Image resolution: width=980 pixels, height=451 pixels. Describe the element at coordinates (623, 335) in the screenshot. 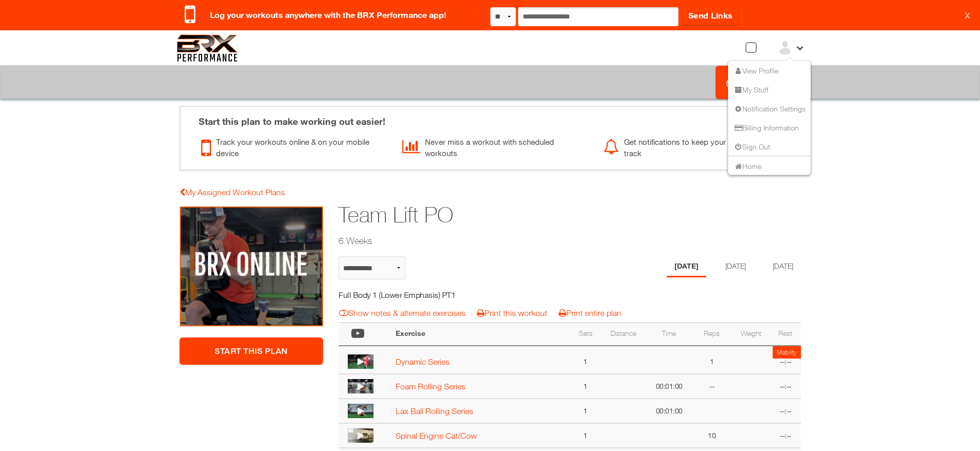

I see `th: Distance` at that location.